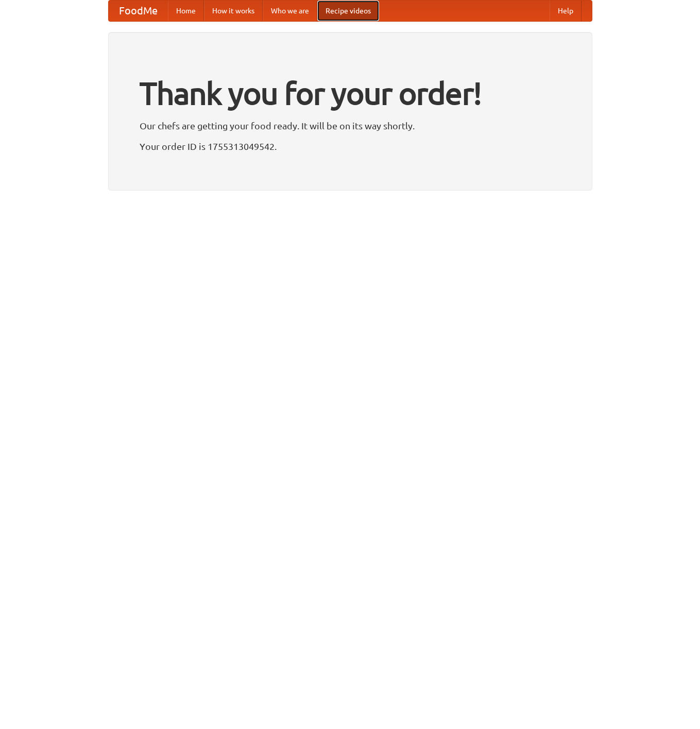 Image resolution: width=700 pixels, height=729 pixels. What do you see at coordinates (186, 11) in the screenshot?
I see `a: Home` at bounding box center [186, 11].